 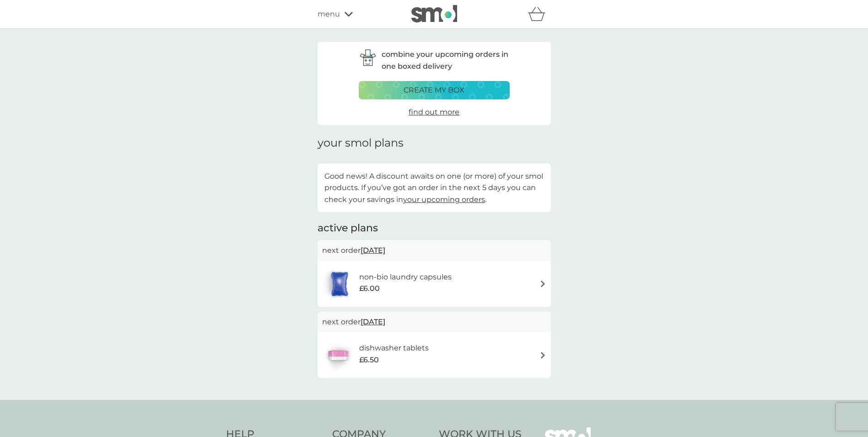 I want to click on h6: non-bio laundry capsules, so click(x=406, y=277).